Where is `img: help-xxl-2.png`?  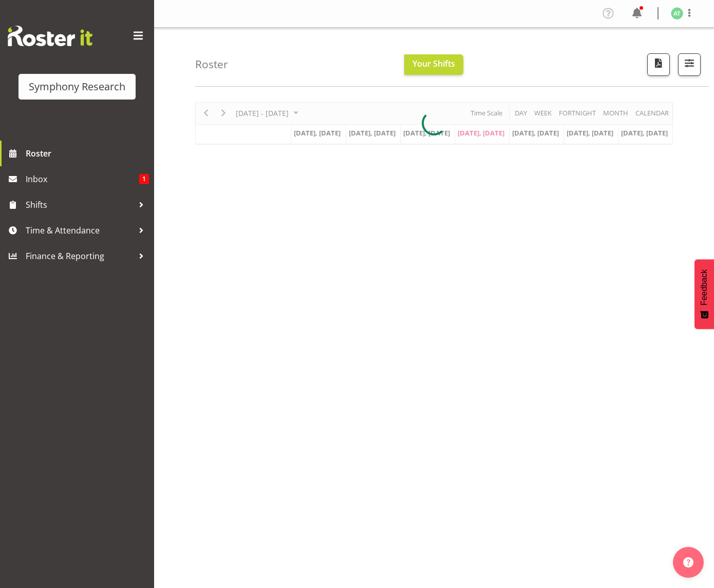
img: help-xxl-2.png is located at coordinates (688, 563).